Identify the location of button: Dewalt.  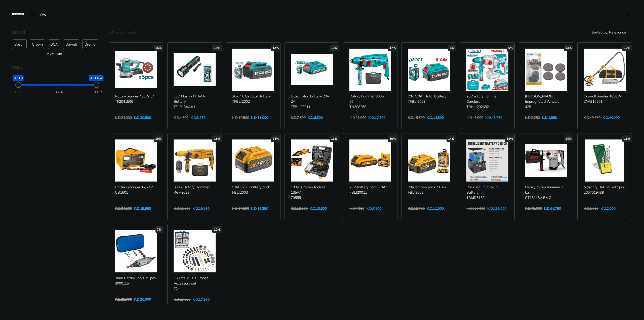
(71, 44).